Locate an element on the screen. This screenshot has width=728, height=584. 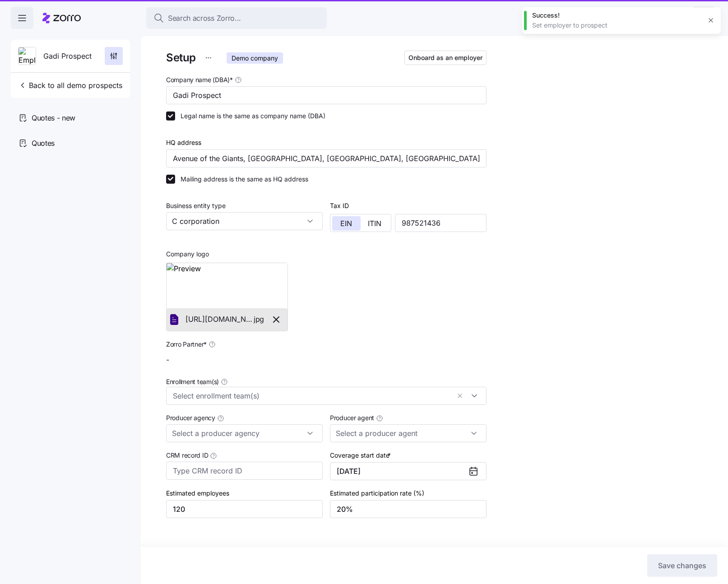
span: Onboard as an employer is located at coordinates (446, 58).